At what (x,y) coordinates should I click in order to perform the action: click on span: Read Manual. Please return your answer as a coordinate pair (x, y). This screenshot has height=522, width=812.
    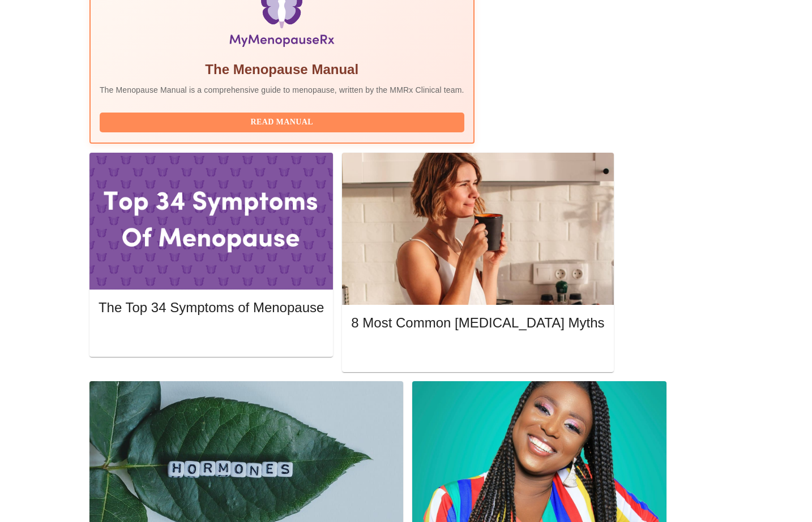
    Looking at the image, I should click on (282, 123).